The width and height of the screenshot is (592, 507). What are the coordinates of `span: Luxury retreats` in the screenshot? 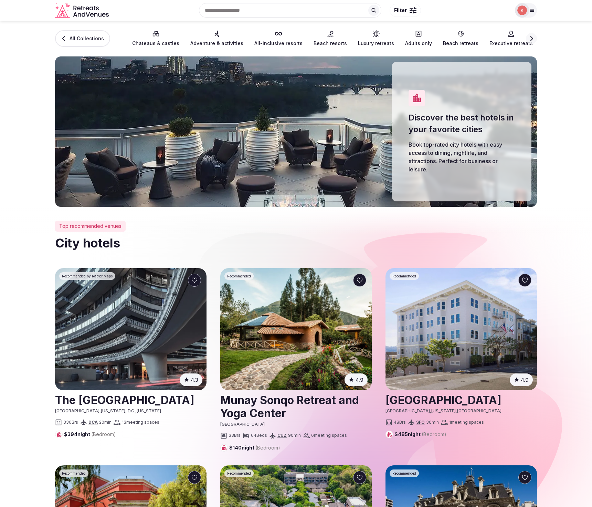 It's located at (376, 43).